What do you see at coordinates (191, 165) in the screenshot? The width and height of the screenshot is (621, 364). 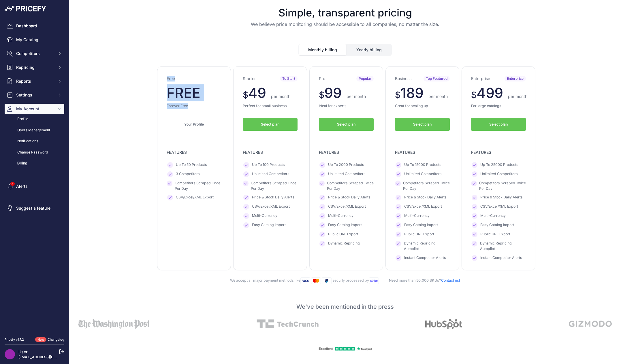 I see `span: Up To 50 Products` at bounding box center [191, 165].